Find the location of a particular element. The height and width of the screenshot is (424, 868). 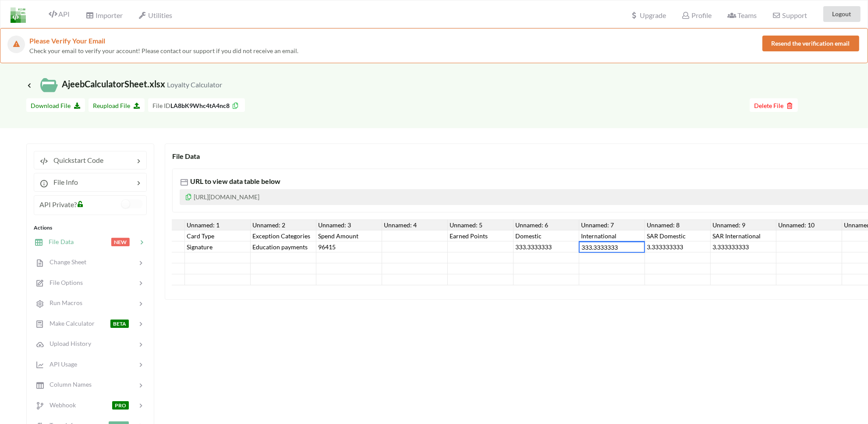

span: Run Macros is located at coordinates (63, 302).